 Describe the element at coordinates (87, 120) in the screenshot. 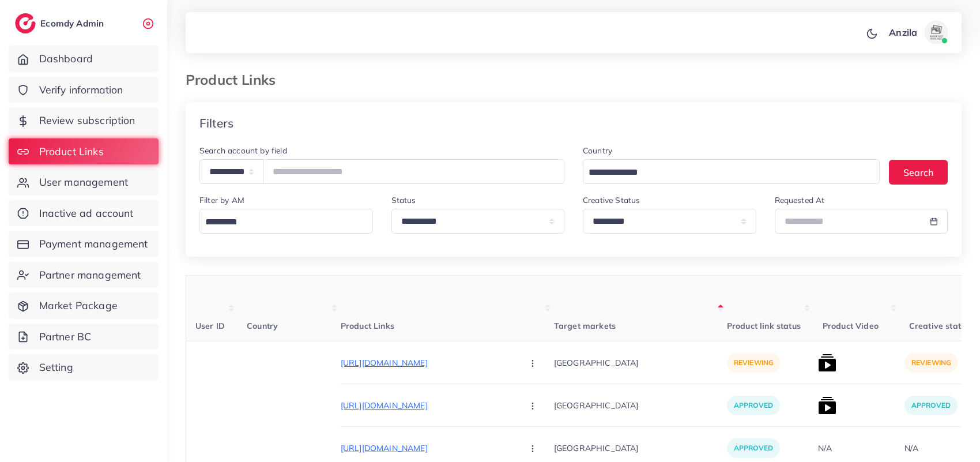

I see `span: Review subscription` at that location.